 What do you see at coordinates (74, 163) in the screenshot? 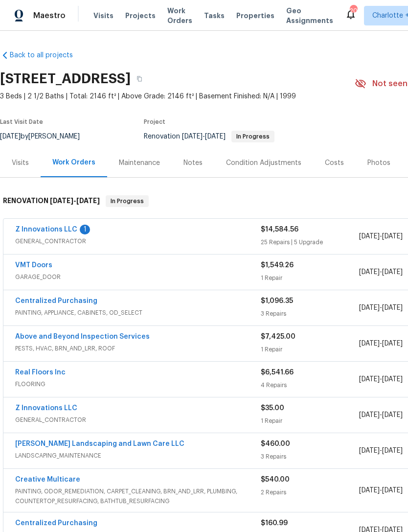
I see `div: Work Orders` at bounding box center [74, 163].